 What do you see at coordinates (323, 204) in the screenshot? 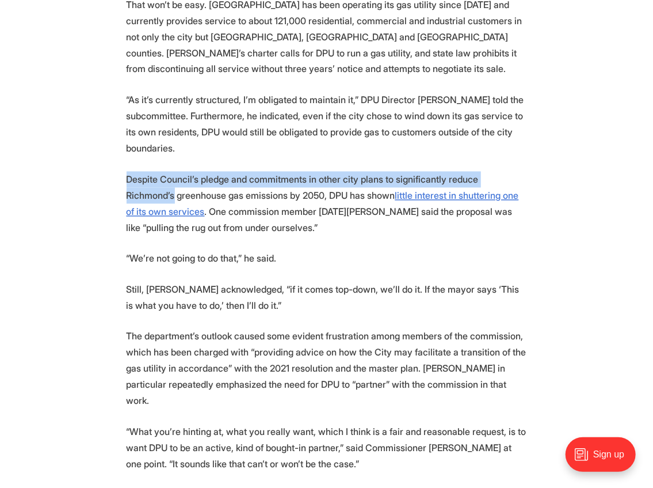
I see `a: little interest in shuttering one of its own services` at bounding box center [323, 204].